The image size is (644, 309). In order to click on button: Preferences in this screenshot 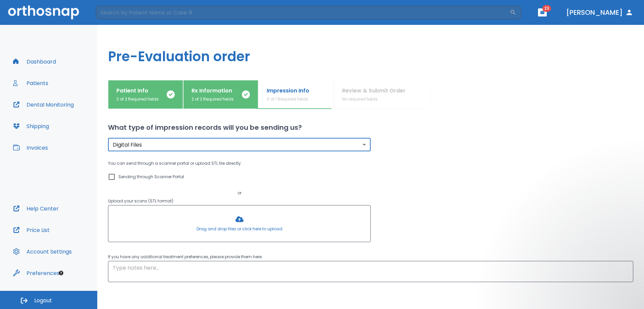, I will do `click(36, 273)`.